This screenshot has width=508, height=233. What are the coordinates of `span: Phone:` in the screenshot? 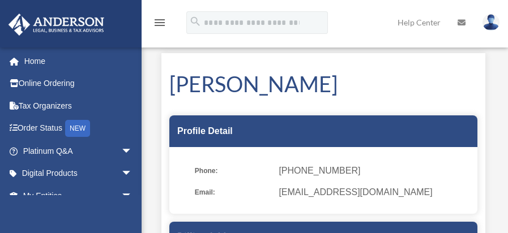 It's located at (233, 171).